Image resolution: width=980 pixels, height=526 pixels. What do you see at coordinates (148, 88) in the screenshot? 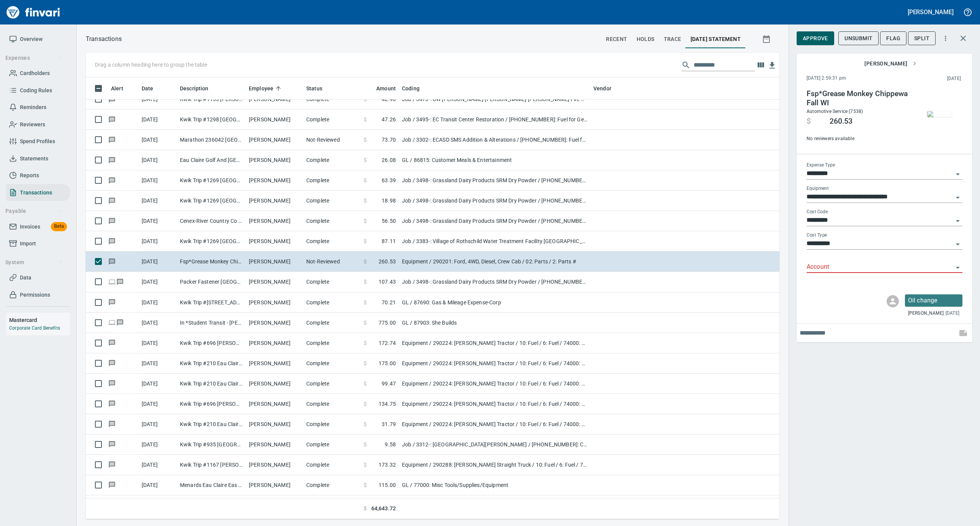
I see `span: Date` at bounding box center [148, 88].